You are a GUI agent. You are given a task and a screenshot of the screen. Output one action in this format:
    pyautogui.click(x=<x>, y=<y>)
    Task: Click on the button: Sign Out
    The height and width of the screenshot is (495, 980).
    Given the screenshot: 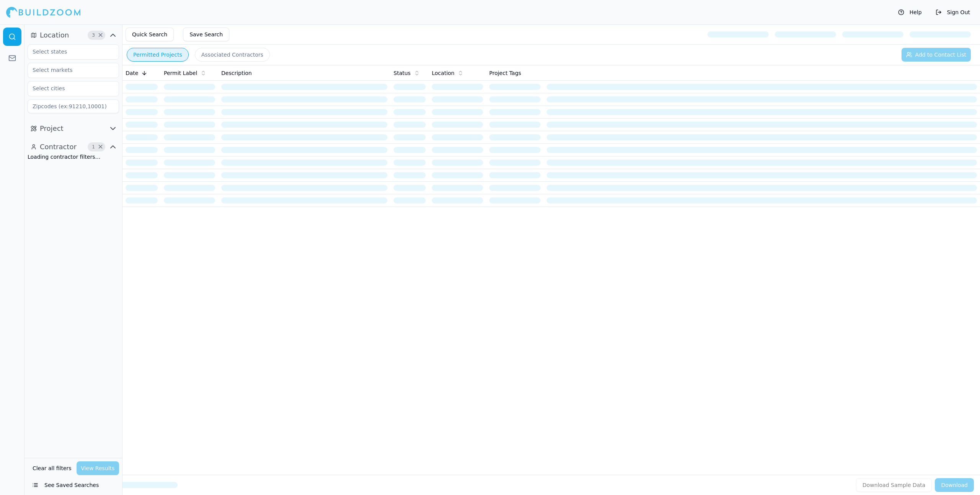 What is the action you would take?
    pyautogui.click(x=953, y=12)
    